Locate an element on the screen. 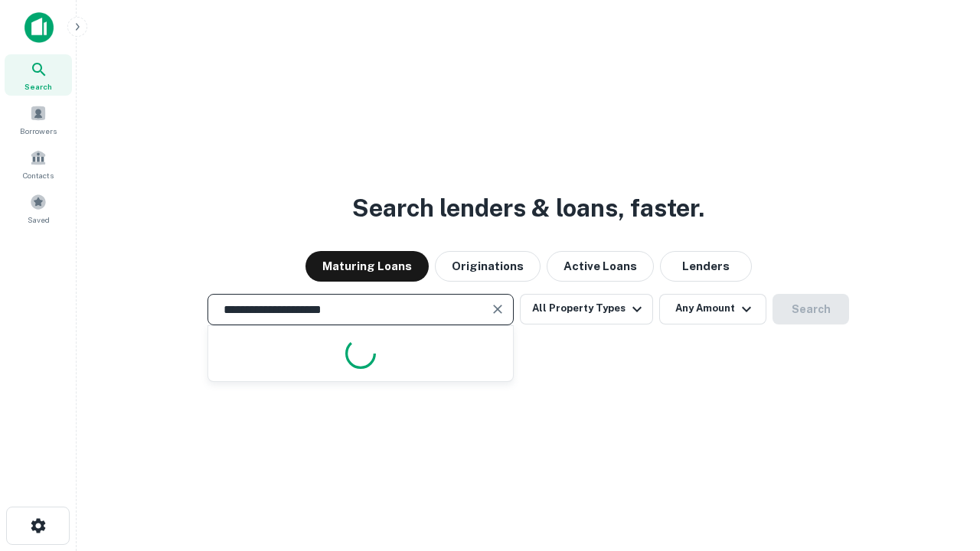 The image size is (980, 551). img: capitalize-icon.png is located at coordinates (39, 28).